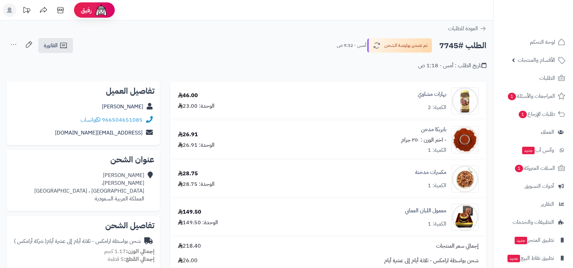 The image size is (573, 268). What do you see at coordinates (533, 240) in the screenshot?
I see `a: تطبيق المتجرجديد` at bounding box center [533, 240].